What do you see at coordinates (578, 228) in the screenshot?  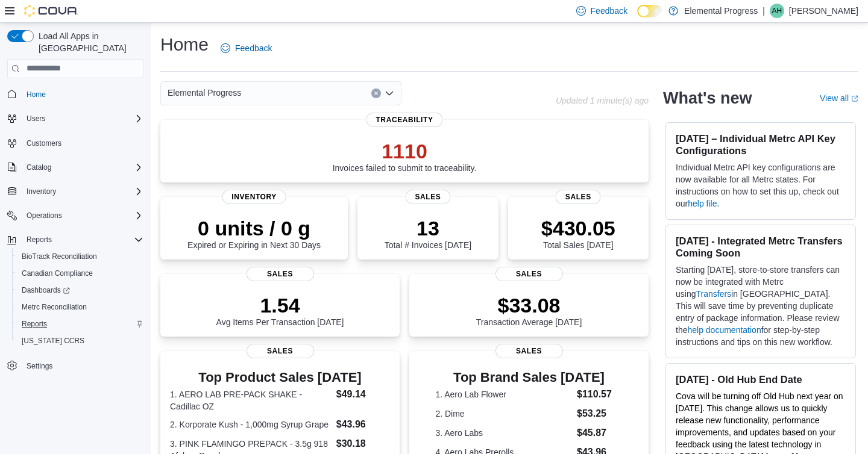 I see `p: $430.05` at bounding box center [578, 228].